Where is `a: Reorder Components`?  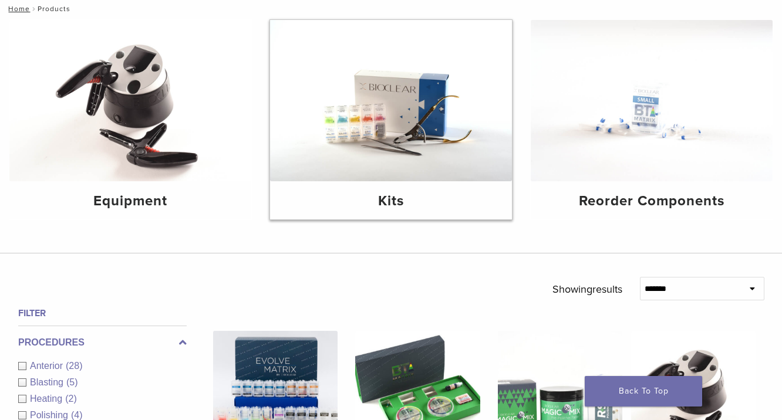 a: Reorder Components is located at coordinates (652, 120).